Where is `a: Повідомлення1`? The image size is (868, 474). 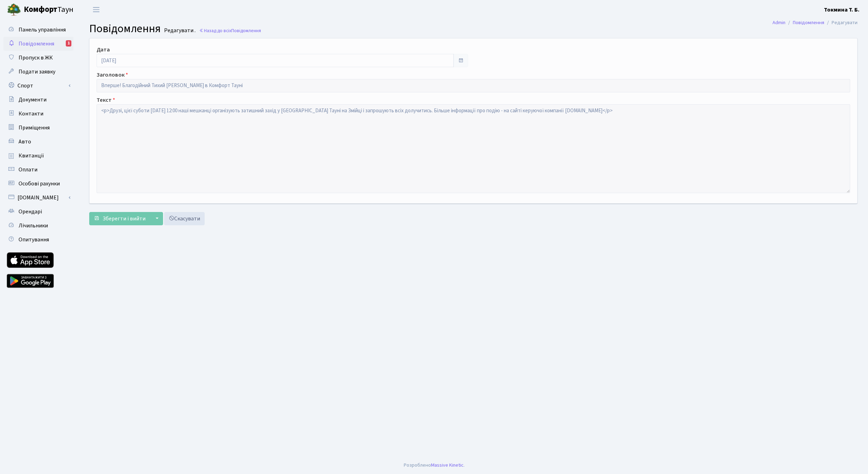 a: Повідомлення1 is located at coordinates (39, 44).